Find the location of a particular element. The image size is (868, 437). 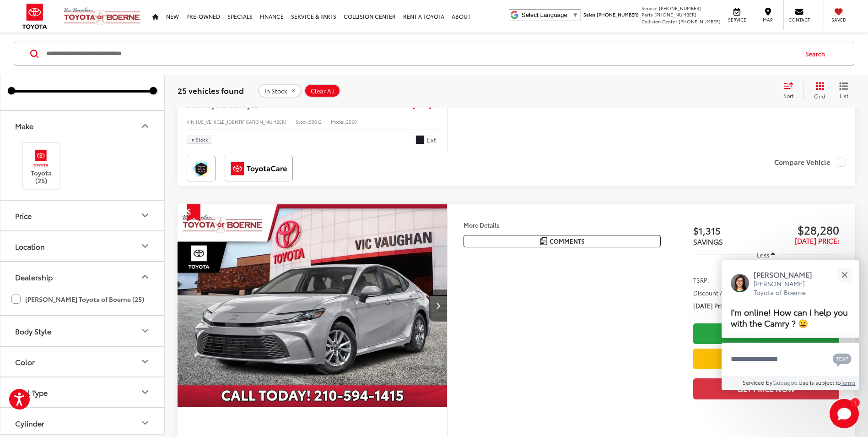

label: Toyota (25) is located at coordinates (42, 166).